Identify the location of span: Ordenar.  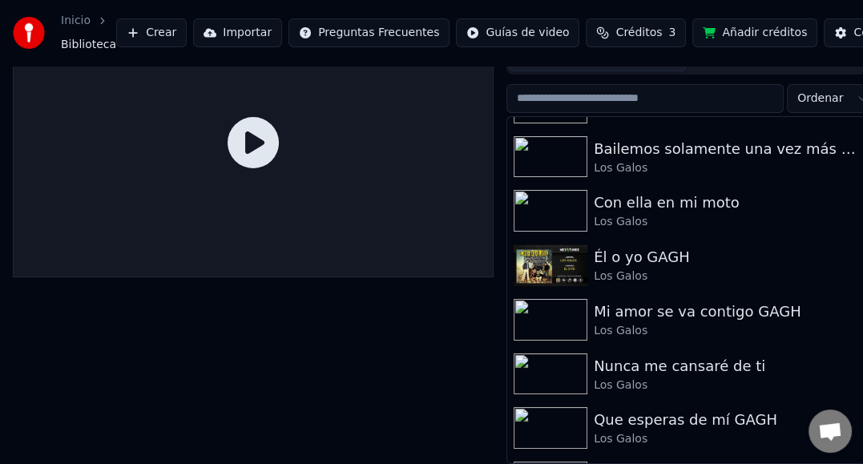
(820, 99).